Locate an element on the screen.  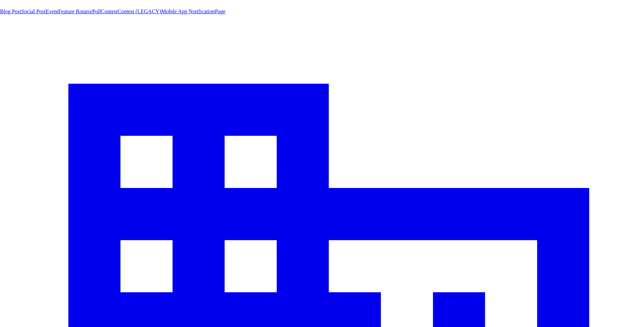
a: Contest (LEGACY) is located at coordinates (139, 11).